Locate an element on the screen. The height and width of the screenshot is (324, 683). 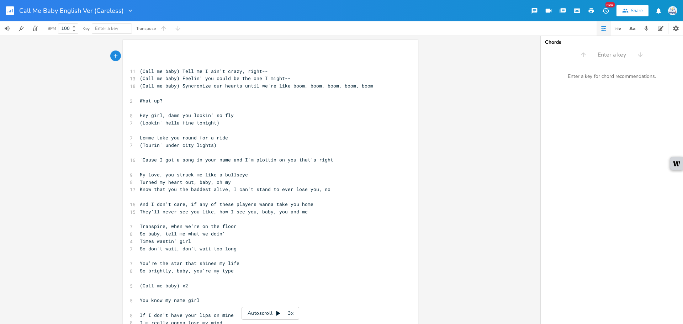
span: 'Cause I got a song in your name and I'm plottin on you that's right is located at coordinates (237, 160).